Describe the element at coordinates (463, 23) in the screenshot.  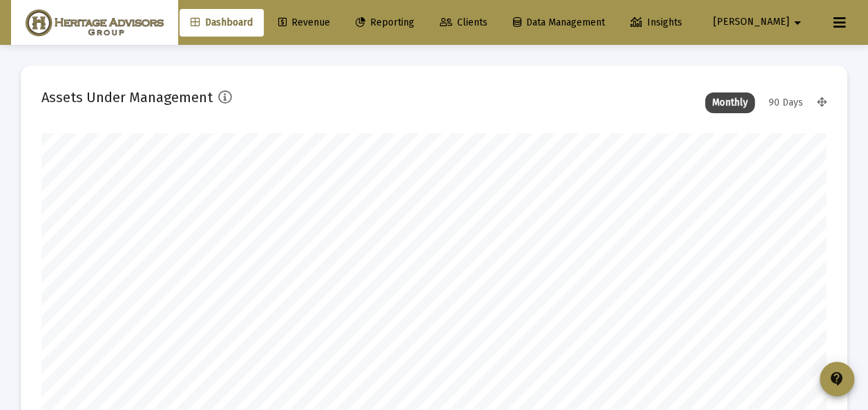
I see `a: Clients` at that location.